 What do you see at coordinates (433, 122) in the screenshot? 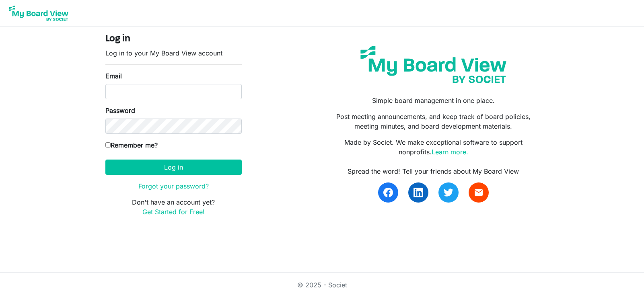
I see `p: Post meeting announcements, and keep track of board policies, meeting minutes, and board developm...` at bounding box center [433, 122].